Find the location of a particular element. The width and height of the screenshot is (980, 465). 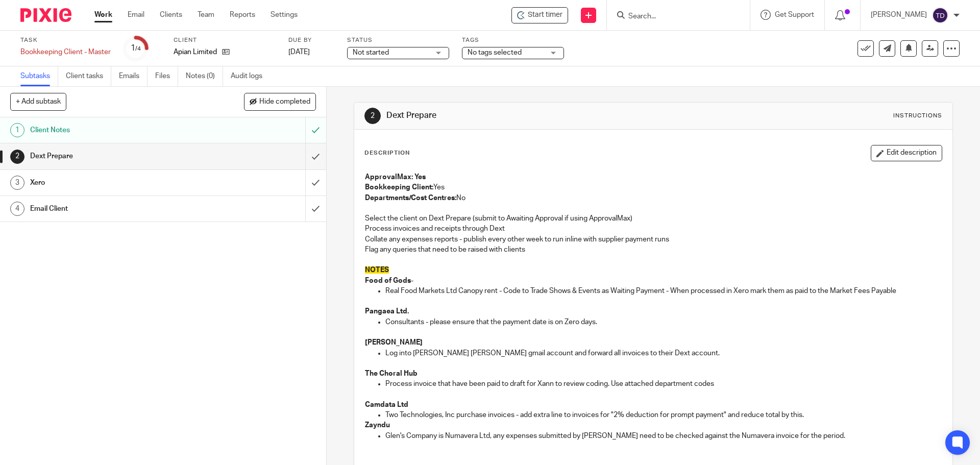

a: Emails is located at coordinates (133, 76).